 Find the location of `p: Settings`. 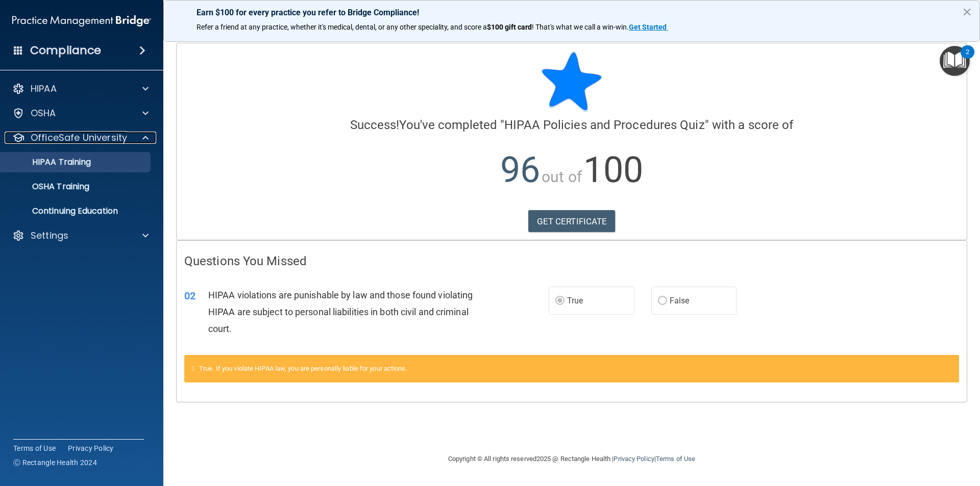

p: Settings is located at coordinates (49, 236).